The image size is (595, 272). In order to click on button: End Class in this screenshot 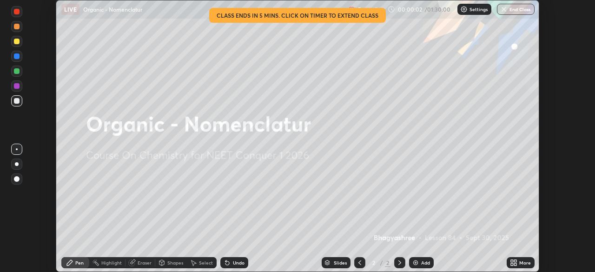, I will do `click(516, 9)`.